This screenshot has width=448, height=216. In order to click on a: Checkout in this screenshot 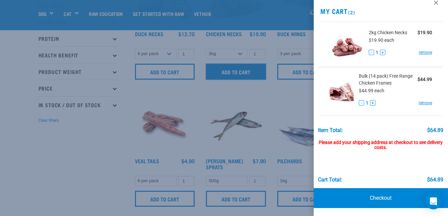, I will do `click(380, 198)`.